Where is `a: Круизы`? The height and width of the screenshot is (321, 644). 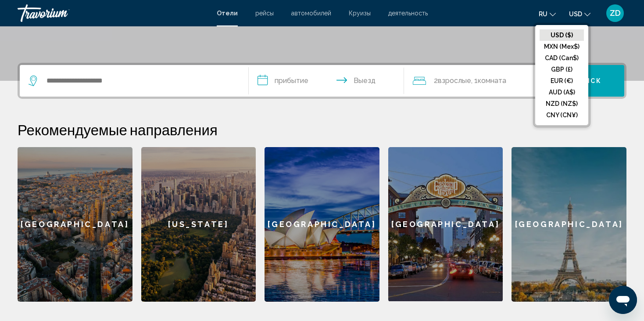 a: Круизы is located at coordinates (360, 13).